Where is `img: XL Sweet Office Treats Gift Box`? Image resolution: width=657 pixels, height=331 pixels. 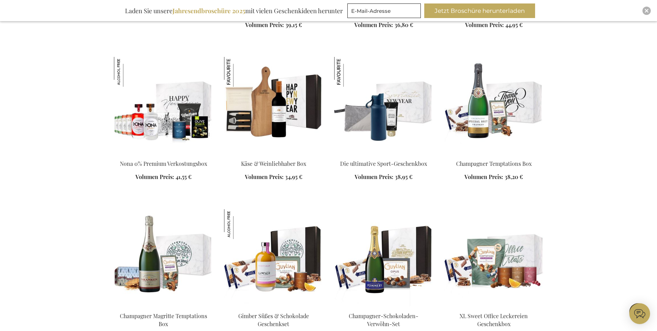
img: XL Sweet Office Treats Gift Box is located at coordinates (494, 257).